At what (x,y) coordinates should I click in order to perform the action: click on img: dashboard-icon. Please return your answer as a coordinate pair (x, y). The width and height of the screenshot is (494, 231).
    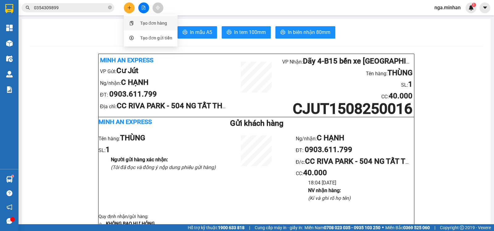
    Looking at the image, I should click on (9, 28).